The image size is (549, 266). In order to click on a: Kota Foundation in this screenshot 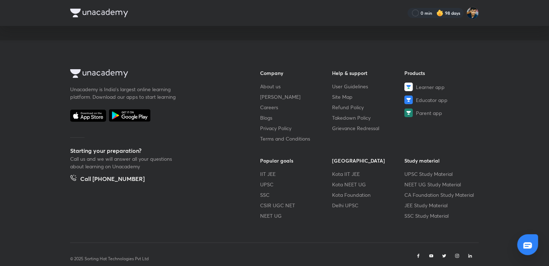, I will do `click(369, 194)`.